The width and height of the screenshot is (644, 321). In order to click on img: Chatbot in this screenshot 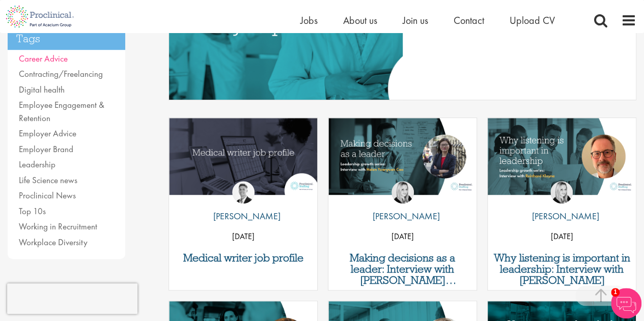, I will do `click(626, 304)`.